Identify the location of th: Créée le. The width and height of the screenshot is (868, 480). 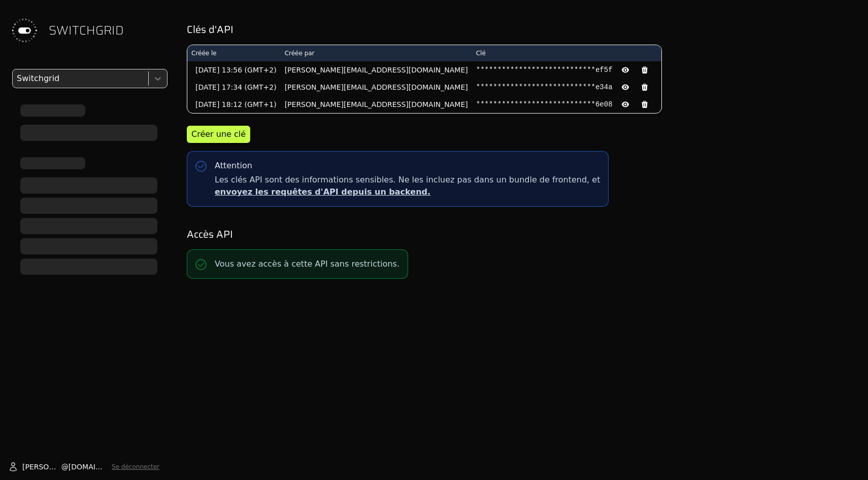
(234, 54).